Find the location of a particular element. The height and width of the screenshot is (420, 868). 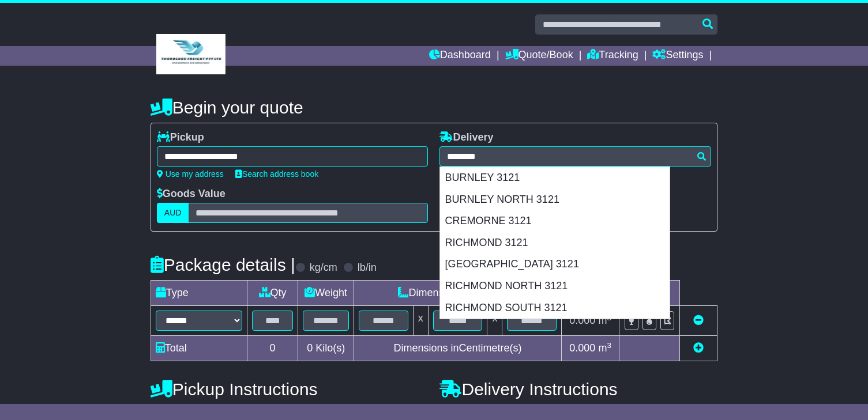

label: AUD is located at coordinates (173, 213).